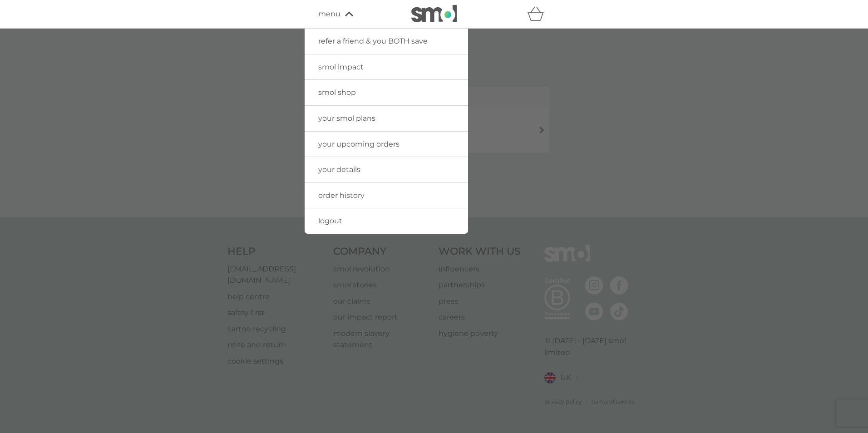  Describe the element at coordinates (330, 221) in the screenshot. I see `span: logout` at that location.